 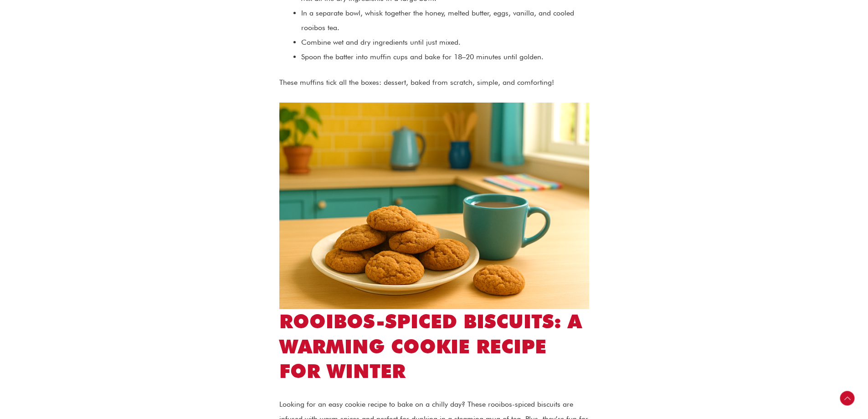 What do you see at coordinates (445, 57) in the screenshot?
I see `li: Spoon the batter into muffin cups and bake for 18–20 minutes until golden.` at bounding box center [445, 57].